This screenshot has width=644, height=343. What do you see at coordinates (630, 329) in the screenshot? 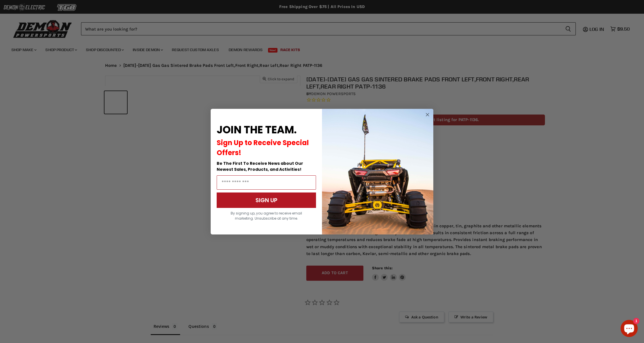
I see `inbox-online-store-chat: Shopify online store chat` at bounding box center [630, 329].